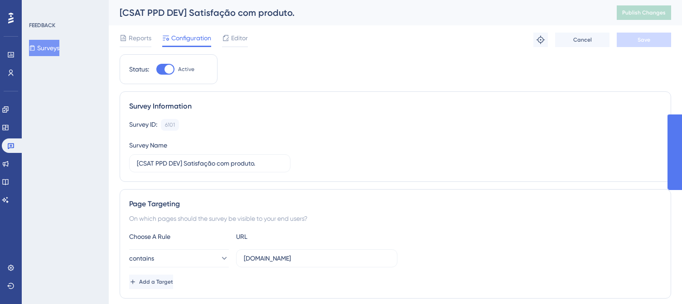 The height and width of the screenshot is (304, 682). Describe the element at coordinates (186, 69) in the screenshot. I see `span: Active` at that location.